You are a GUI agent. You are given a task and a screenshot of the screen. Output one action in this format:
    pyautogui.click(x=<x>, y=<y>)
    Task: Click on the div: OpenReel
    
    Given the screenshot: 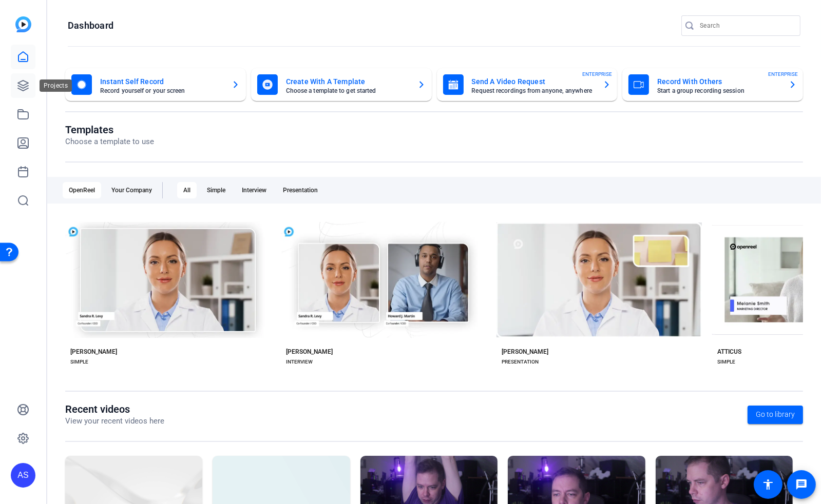 What is the action you would take?
    pyautogui.click(x=82, y=190)
    